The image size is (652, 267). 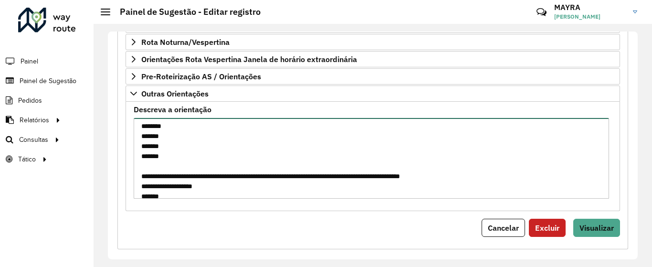 I want to click on button: Cancelar, so click(x=503, y=228).